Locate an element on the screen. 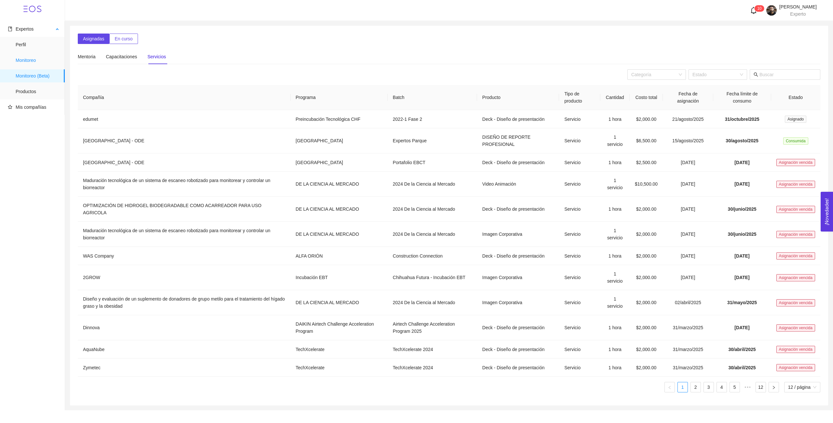  th: Estado is located at coordinates (796, 97).